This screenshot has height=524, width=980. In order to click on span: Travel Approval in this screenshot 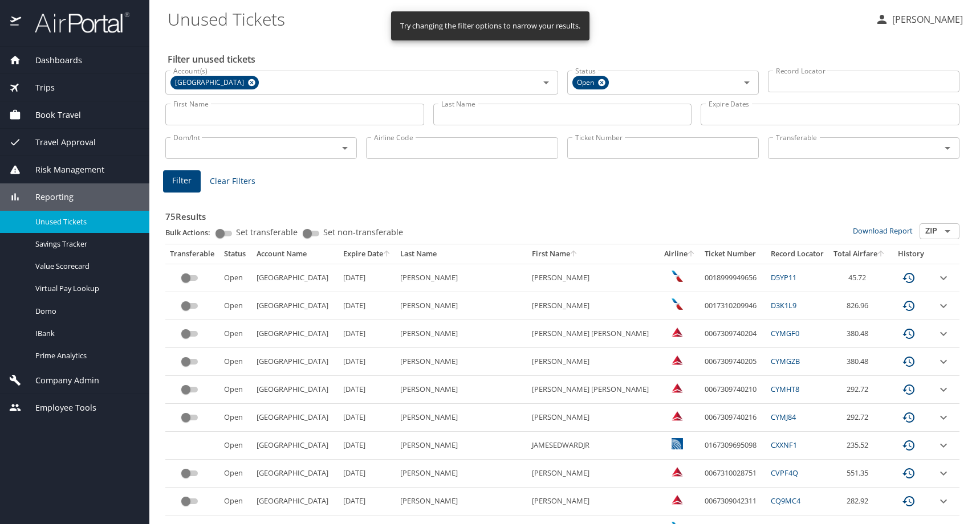, I will do `click(58, 142)`.